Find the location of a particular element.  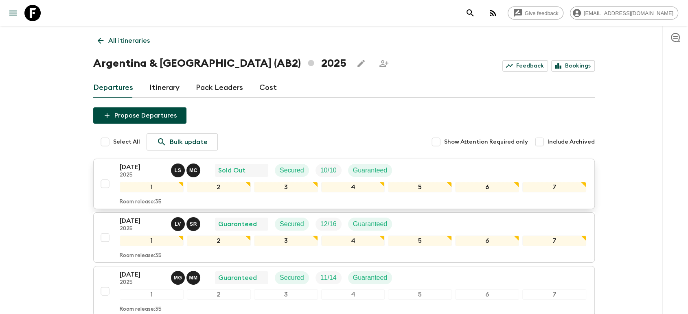

span: Include Archived is located at coordinates (571, 142).